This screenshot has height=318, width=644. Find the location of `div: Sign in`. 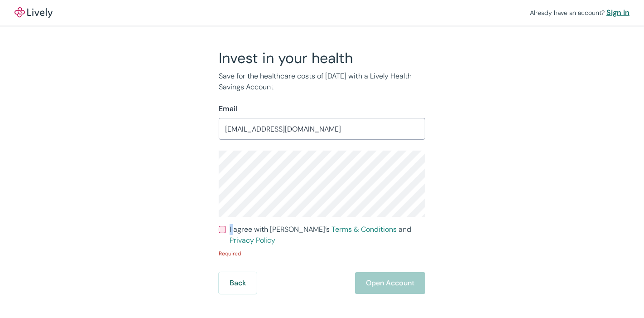

div: Sign in is located at coordinates (617, 13).